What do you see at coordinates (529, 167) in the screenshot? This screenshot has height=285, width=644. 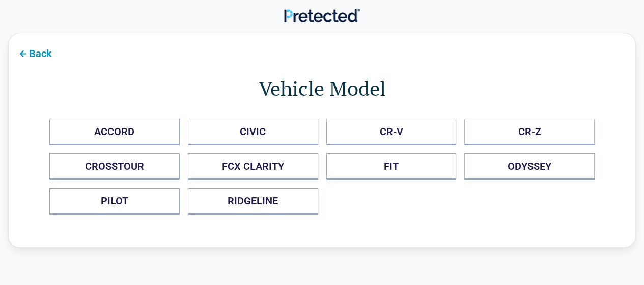 I see `button: ODYSSEY` at bounding box center [529, 167].